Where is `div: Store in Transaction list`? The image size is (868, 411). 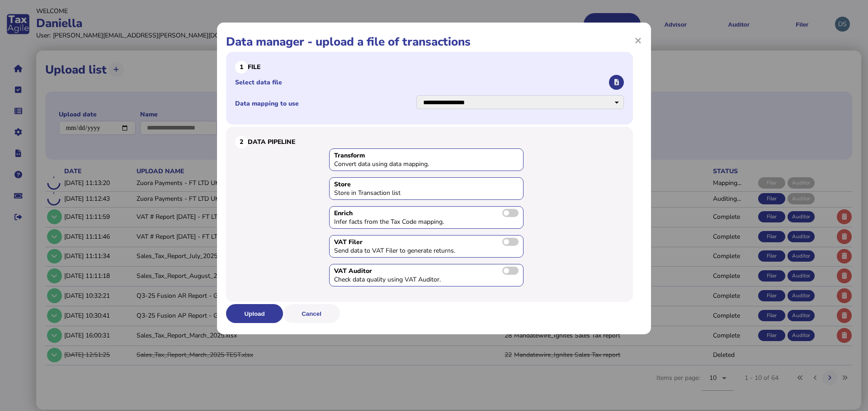
div: Store in Transaction list is located at coordinates (402, 193).